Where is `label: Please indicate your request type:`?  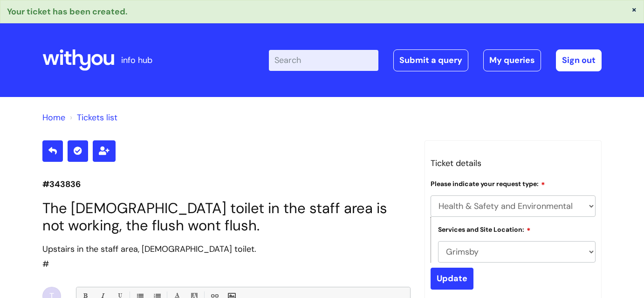 label: Please indicate your request type: is located at coordinates (488, 184).